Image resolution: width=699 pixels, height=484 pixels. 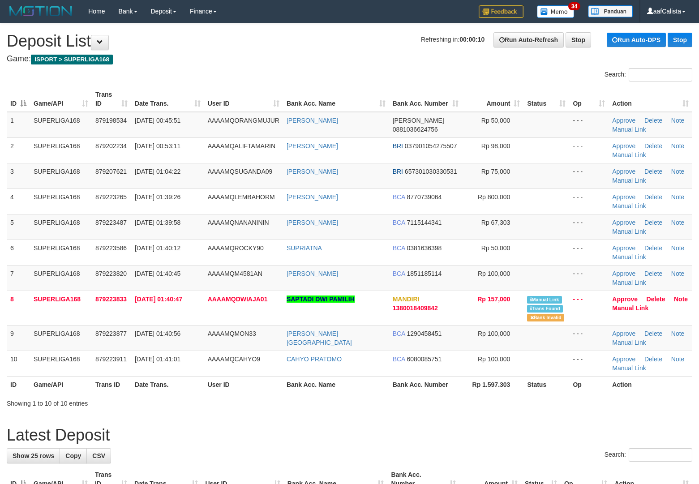 What do you see at coordinates (61, 384) in the screenshot?
I see `th: Game/API` at bounding box center [61, 384].